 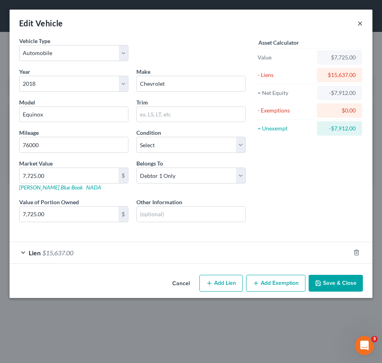 I want to click on label: Trim, so click(x=142, y=102).